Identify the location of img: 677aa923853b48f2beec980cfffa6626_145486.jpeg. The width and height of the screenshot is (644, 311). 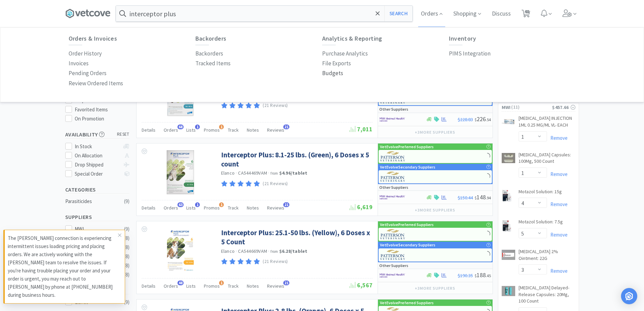
(180, 250).